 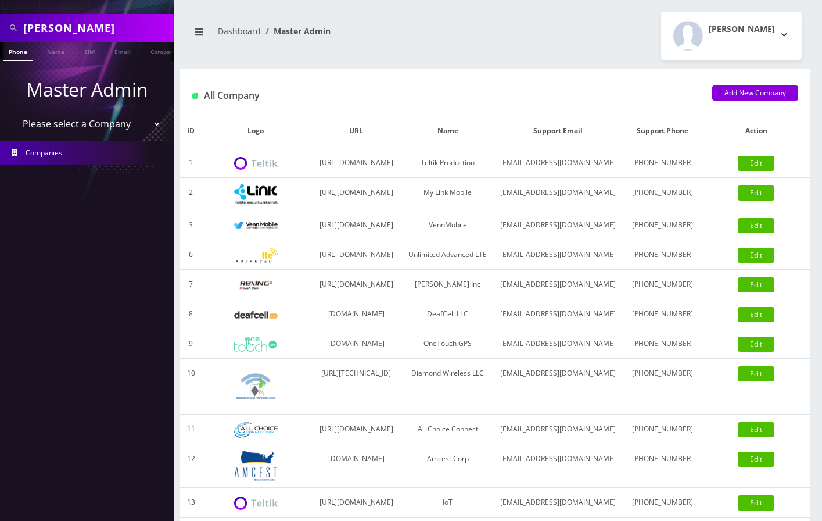 What do you see at coordinates (256, 503) in the screenshot?
I see `img: IoT` at bounding box center [256, 503].